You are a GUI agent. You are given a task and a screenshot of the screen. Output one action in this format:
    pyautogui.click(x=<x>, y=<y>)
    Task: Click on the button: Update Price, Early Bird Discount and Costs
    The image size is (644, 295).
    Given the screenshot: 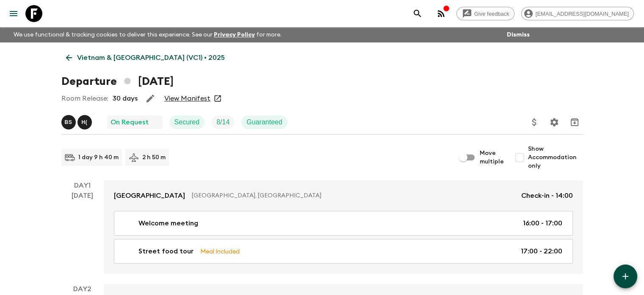 What is the action you would take?
    pyautogui.click(x=535, y=122)
    